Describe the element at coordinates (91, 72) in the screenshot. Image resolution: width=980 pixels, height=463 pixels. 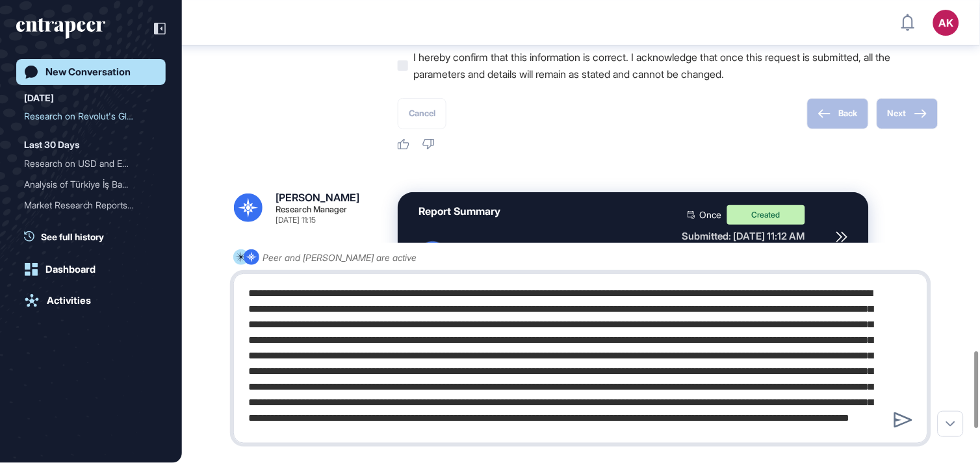
I see `a: New Conversation` at that location.